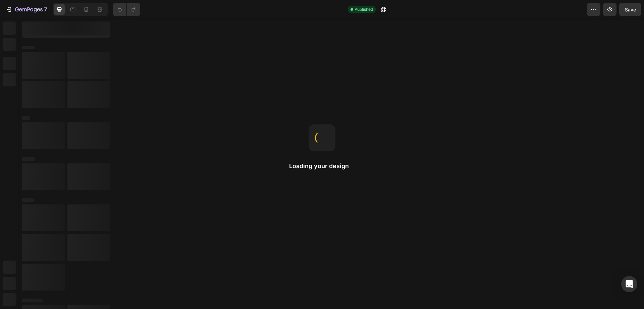  I want to click on span: Save, so click(630, 10).